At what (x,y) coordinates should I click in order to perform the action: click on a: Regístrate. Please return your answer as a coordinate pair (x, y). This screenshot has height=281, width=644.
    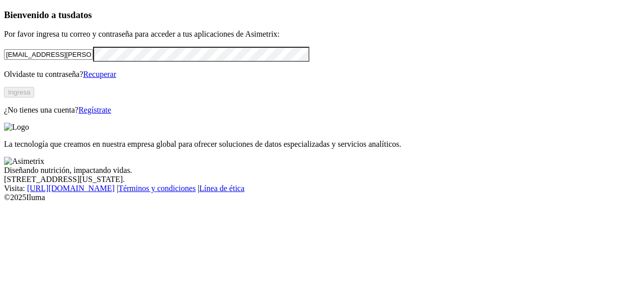
    Looking at the image, I should click on (94, 110).